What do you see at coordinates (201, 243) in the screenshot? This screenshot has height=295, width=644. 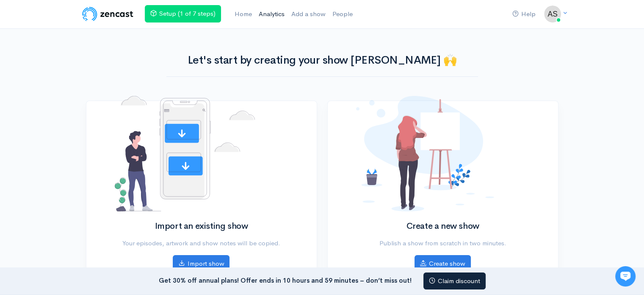 I see `p: Your episodes, artwork and show notes will be copied.` at bounding box center [201, 243].